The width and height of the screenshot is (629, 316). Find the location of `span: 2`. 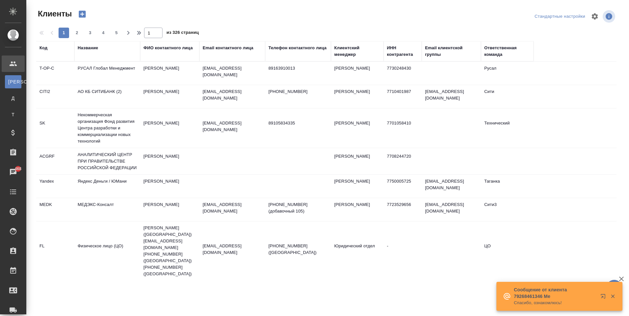

span: 2 is located at coordinates (77, 33).